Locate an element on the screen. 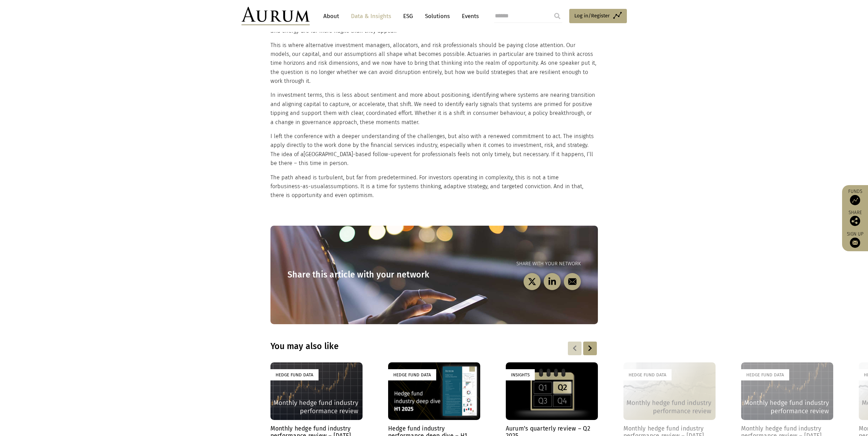 The image size is (868, 436). h3: You may also like is located at coordinates (391, 346).